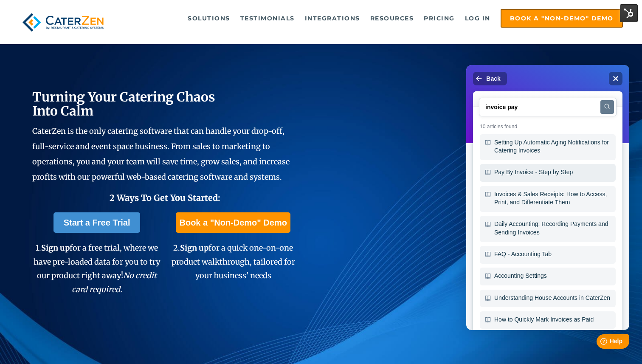 Image resolution: width=642 pixels, height=364 pixels. Describe the element at coordinates (24, 14) in the screenshot. I see `button: Back` at that location.